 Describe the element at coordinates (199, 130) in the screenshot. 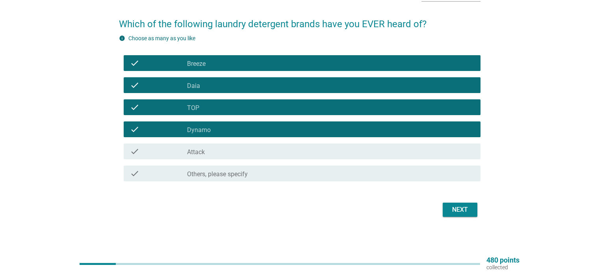

I see `label: Dynamo` at that location.